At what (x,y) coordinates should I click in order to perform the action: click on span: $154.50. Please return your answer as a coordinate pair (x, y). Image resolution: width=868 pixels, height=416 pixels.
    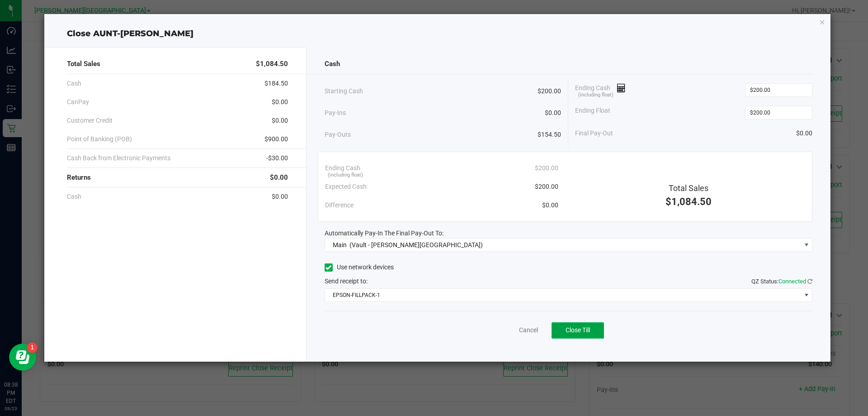
    Looking at the image, I should click on (549, 134).